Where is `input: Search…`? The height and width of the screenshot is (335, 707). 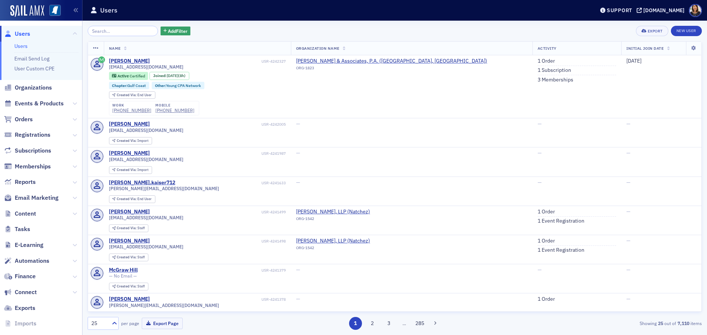
input: Search… is located at coordinates (123, 31).